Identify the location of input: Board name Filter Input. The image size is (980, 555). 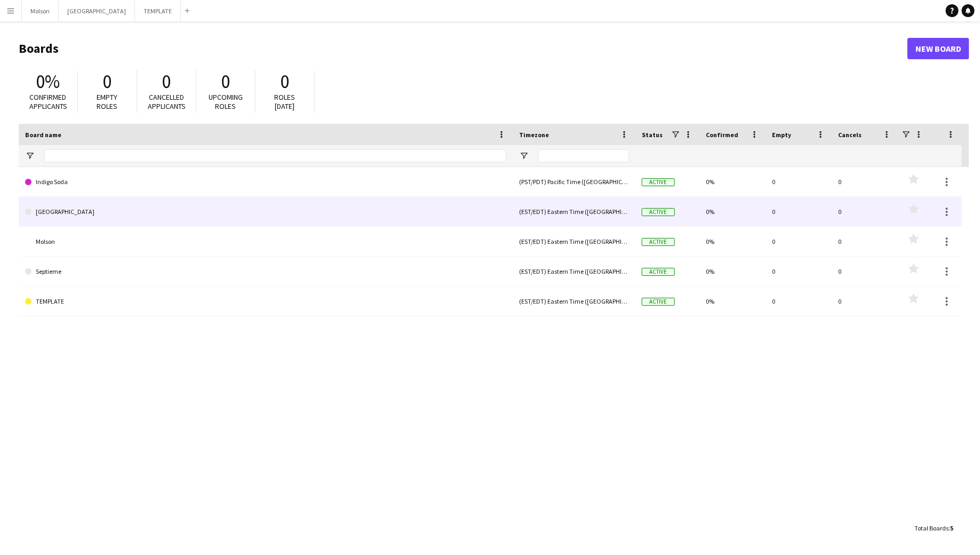
(275, 156).